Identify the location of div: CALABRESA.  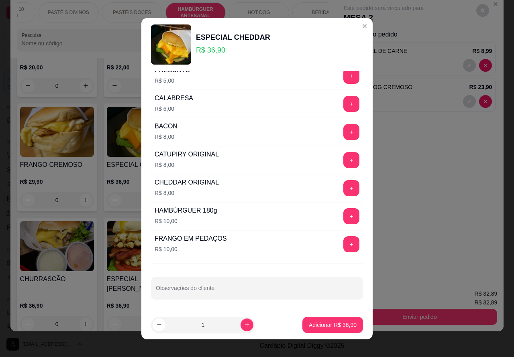
(174, 98).